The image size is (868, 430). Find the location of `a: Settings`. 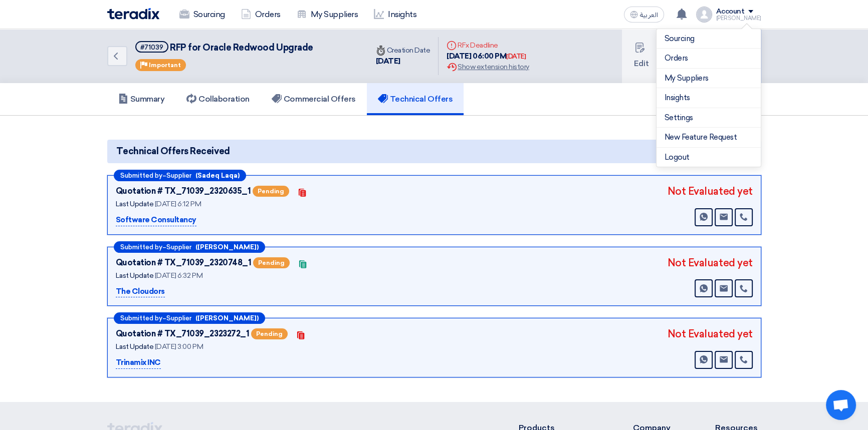

a: Settings is located at coordinates (708, 118).